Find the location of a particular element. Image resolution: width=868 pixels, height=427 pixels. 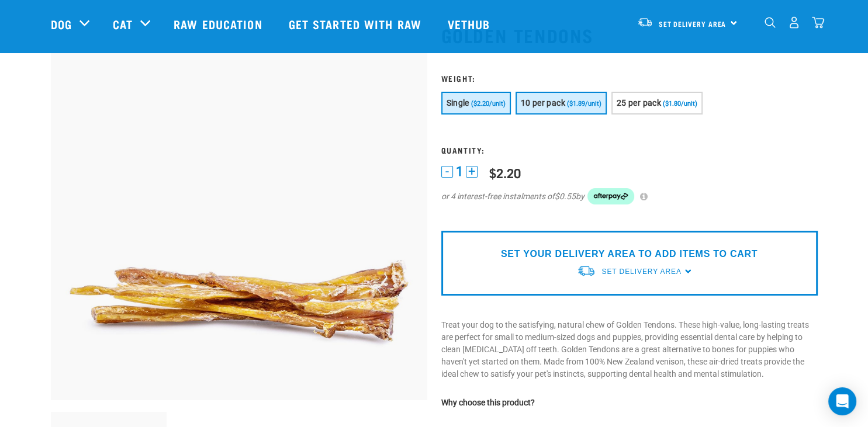

a: Vethub is located at coordinates (470, 24).